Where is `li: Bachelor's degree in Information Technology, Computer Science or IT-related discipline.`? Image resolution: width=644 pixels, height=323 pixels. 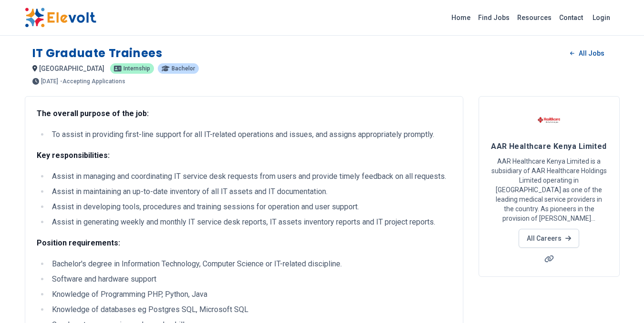
li: Bachelor's degree in Information Technology, Computer Science or IT-related discipline. is located at coordinates (250, 264).